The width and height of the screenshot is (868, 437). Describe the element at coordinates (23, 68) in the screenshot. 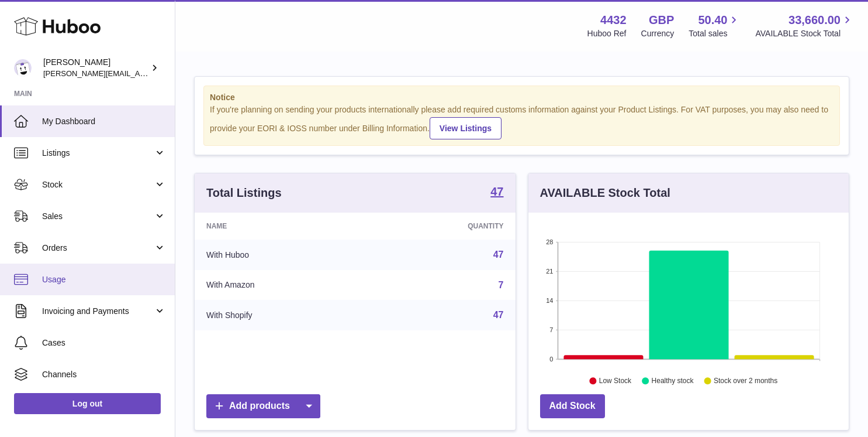

I see `img: akhil@amalachai.com` at that location.